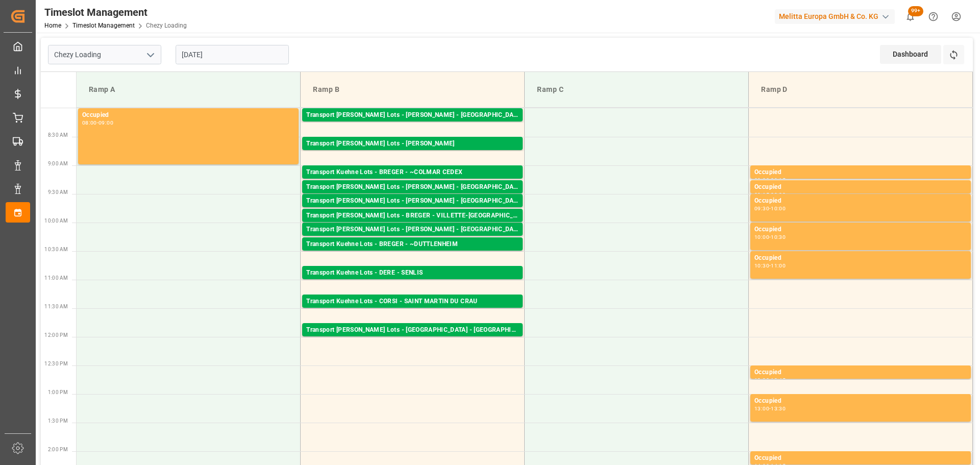 This screenshot has width=980, height=465. I want to click on div: Ramp C, so click(636, 90).